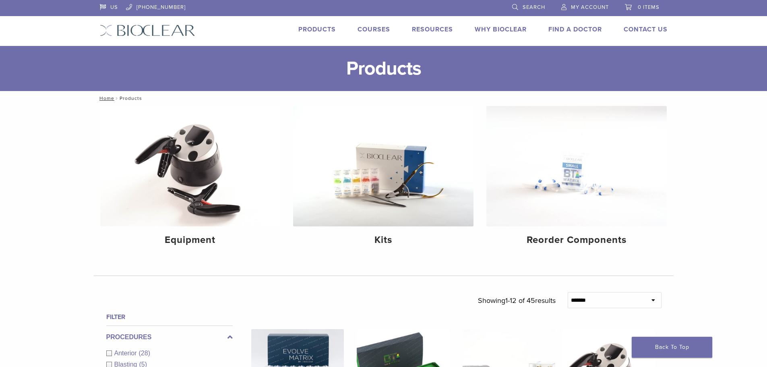 Image resolution: width=767 pixels, height=367 pixels. I want to click on img: Bioclear, so click(147, 30).